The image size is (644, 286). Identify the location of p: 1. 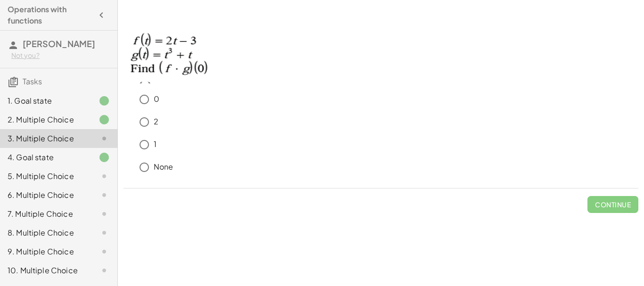
(155, 144).